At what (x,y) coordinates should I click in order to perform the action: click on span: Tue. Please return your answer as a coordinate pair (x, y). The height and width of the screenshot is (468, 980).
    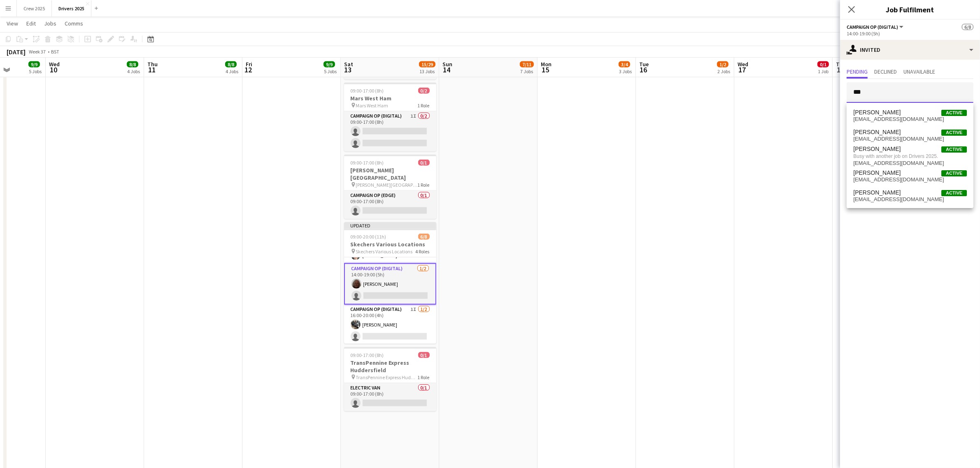
    Looking at the image, I should click on (643, 64).